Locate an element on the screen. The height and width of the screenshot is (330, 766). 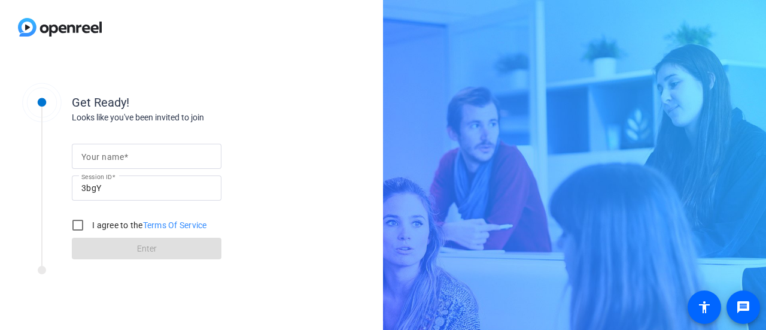
mat-icon: message is located at coordinates (743, 307).